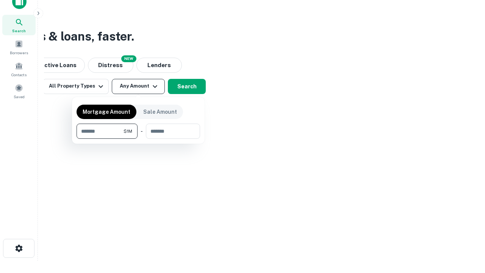 The image size is (485, 273). Describe the element at coordinates (160, 112) in the screenshot. I see `p: Sale Amount` at that location.